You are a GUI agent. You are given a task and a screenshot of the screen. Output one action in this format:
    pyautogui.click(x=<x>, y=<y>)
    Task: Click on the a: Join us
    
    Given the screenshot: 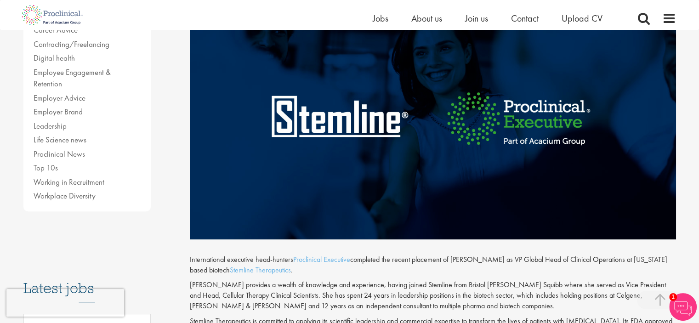 What is the action you would take?
    pyautogui.click(x=477, y=18)
    